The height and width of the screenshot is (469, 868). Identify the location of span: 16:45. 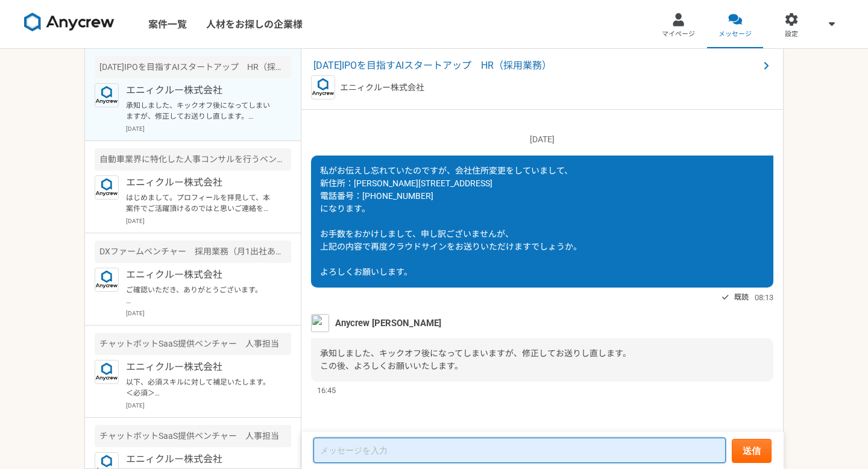
(326, 390).